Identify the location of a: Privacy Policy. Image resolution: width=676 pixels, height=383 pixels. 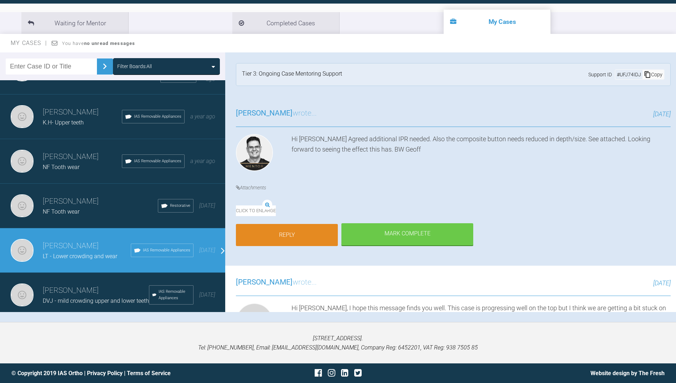
(105, 373).